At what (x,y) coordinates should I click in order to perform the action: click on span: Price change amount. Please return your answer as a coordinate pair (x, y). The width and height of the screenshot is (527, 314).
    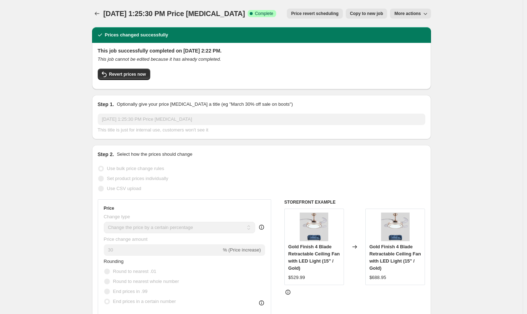
    Looking at the image, I should click on (126, 239).